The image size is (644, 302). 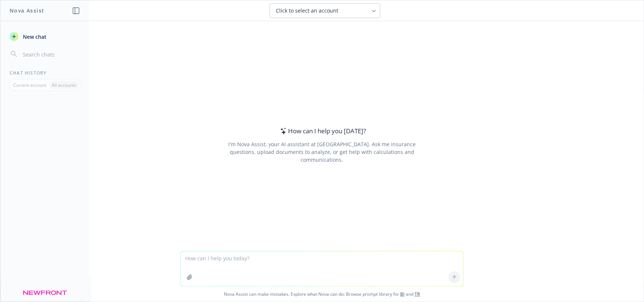 I want to click on p: All accounts, so click(x=64, y=85).